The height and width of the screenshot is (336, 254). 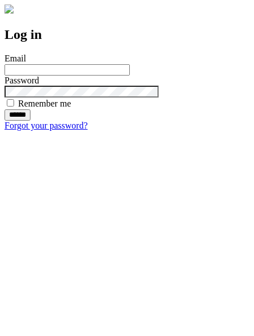 I want to click on a: Forgot your password?, so click(x=46, y=125).